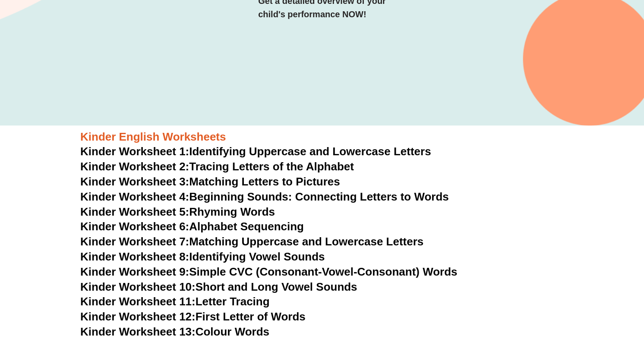 The width and height of the screenshot is (644, 342). Describe the element at coordinates (138, 332) in the screenshot. I see `span: Kinder Worksheet 13:` at that location.